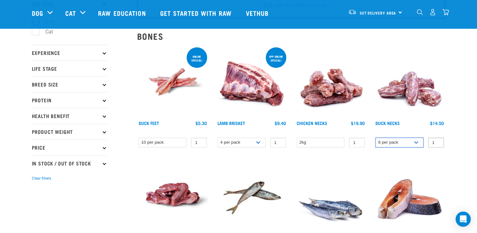  What do you see at coordinates (463, 219) in the screenshot?
I see `div: Open Intercom Messenger` at bounding box center [463, 219].